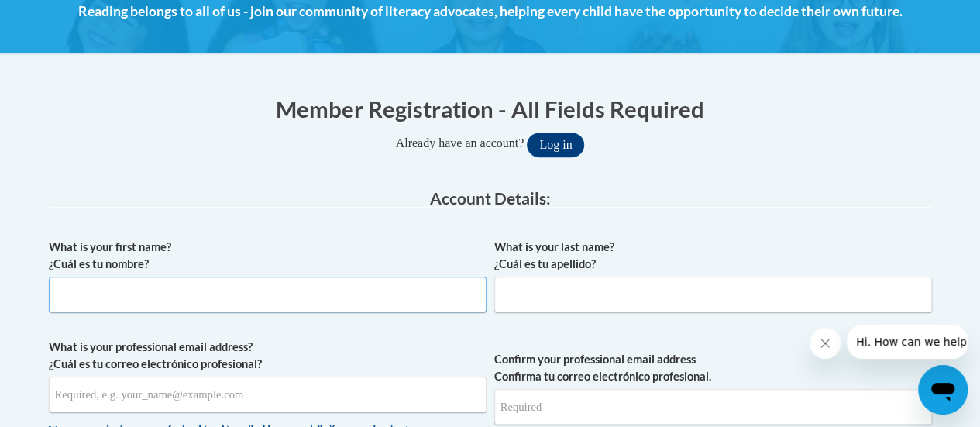  Describe the element at coordinates (712, 407) in the screenshot. I see `input: Required` at that location.